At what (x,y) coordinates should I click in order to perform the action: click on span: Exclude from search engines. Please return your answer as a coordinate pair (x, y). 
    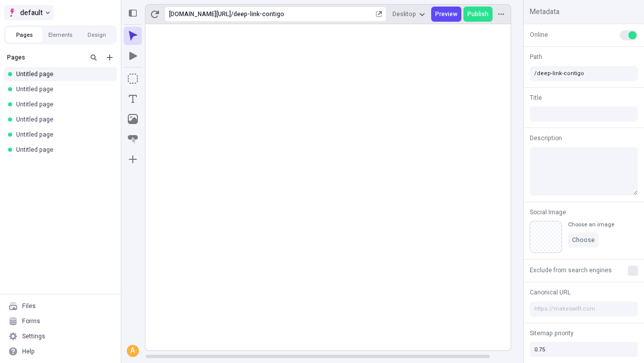
    Looking at the image, I should click on (570, 270).